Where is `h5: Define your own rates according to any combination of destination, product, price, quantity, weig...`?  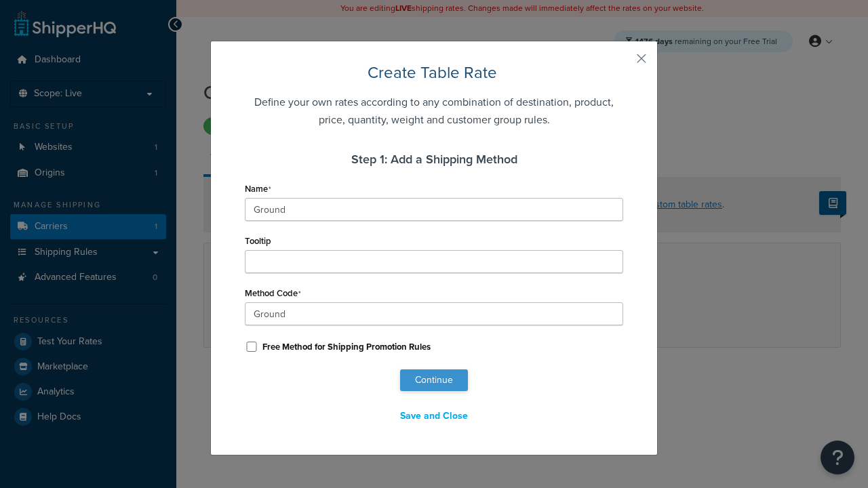
h5: Define your own rates according to any combination of destination, product, price, quantity, weig... is located at coordinates (434, 111).